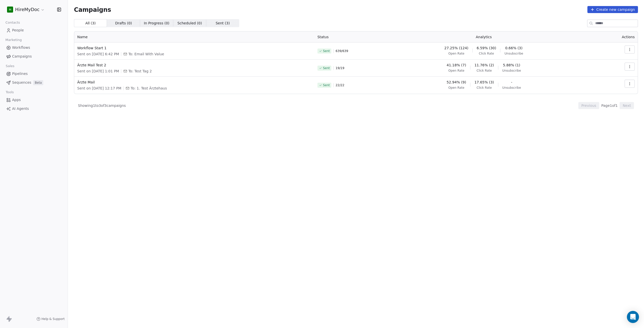 The width and height of the screenshot is (644, 328). Describe the element at coordinates (456, 82) in the screenshot. I see `span: 52.94% (9)` at that location.